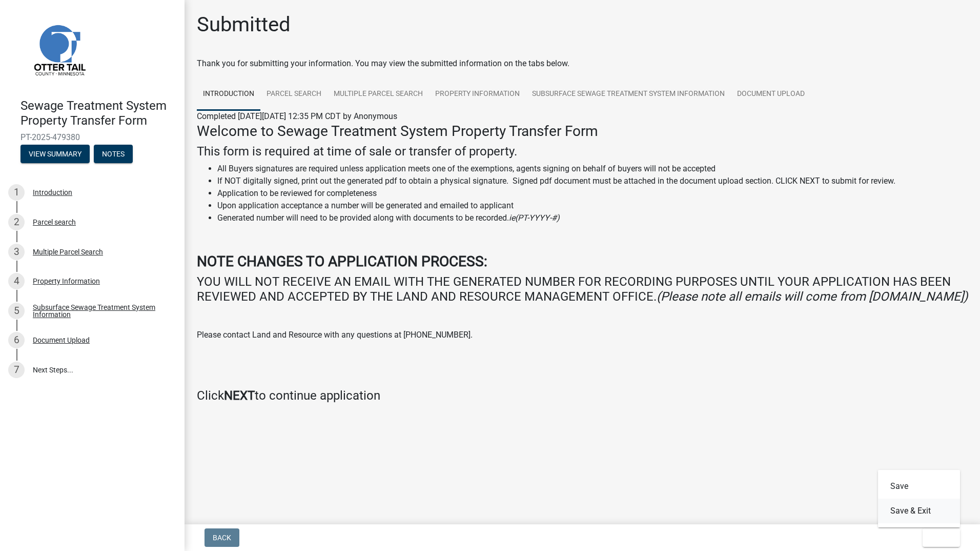  Describe the element at coordinates (583, 131) in the screenshot. I see `h3: Welcome to Sewage Treatment System Property Transfer Form` at that location.